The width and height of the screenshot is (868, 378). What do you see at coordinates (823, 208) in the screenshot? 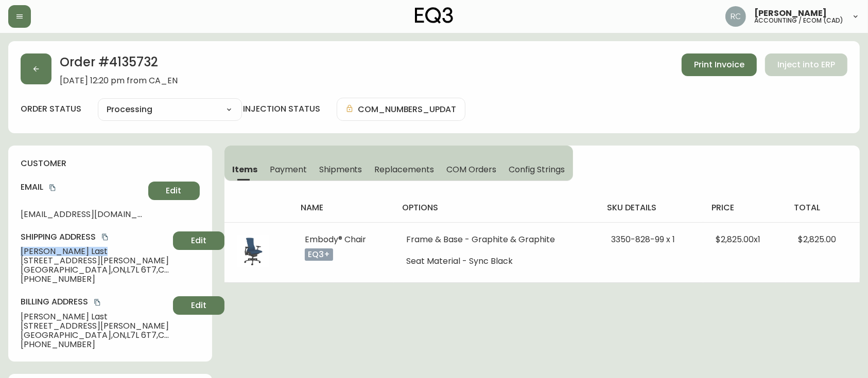
I see `h4: total` at bounding box center [823, 208].